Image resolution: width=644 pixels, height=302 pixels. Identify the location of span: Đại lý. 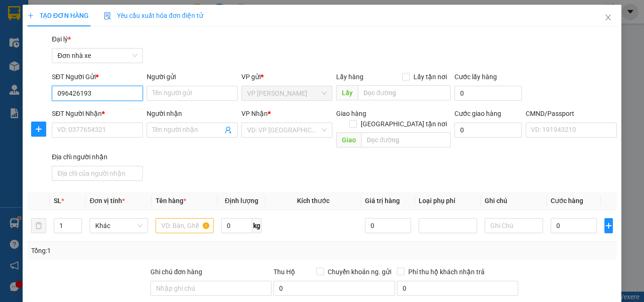
(61, 39).